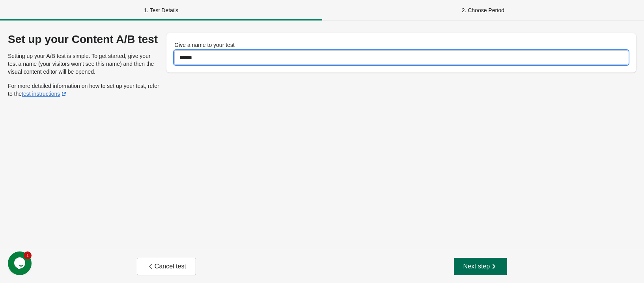  What do you see at coordinates (481, 266) in the screenshot?
I see `span: Next step` at bounding box center [481, 266].